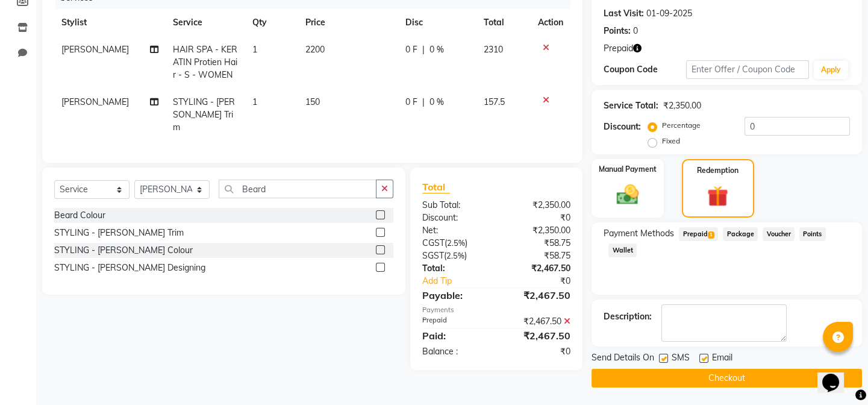 This screenshot has height=405, width=868. I want to click on span: SGST, so click(434, 255).